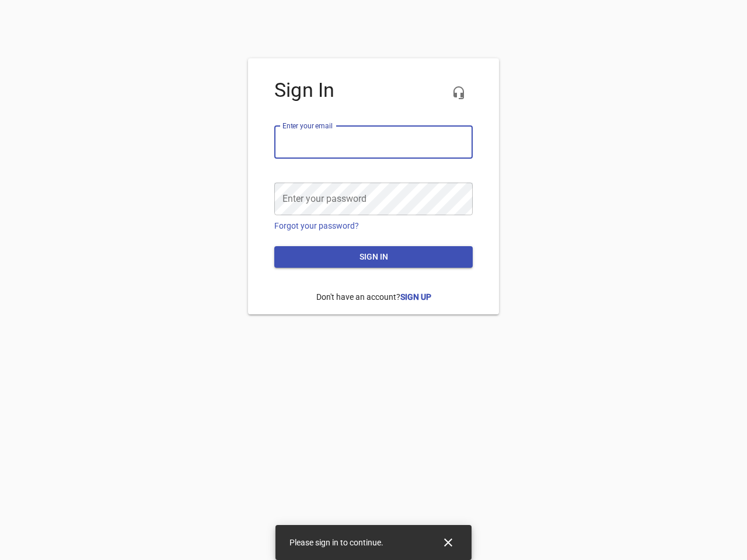 Image resolution: width=747 pixels, height=560 pixels. I want to click on button: Sign in, so click(374, 256).